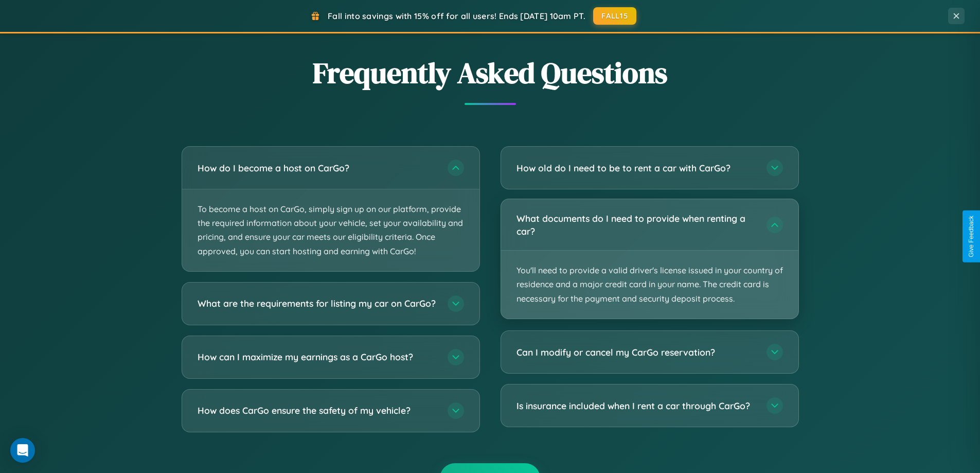 This screenshot has height=473, width=980. Describe the element at coordinates (331, 230) in the screenshot. I see `p: To become a host on CarGo, simply sign up on our platform, provide the required information about...` at that location.